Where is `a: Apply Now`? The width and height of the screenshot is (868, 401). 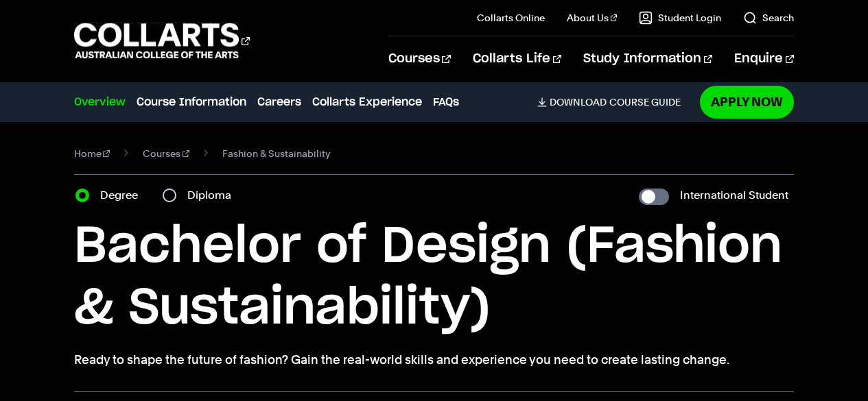 a: Apply Now is located at coordinates (747, 102).